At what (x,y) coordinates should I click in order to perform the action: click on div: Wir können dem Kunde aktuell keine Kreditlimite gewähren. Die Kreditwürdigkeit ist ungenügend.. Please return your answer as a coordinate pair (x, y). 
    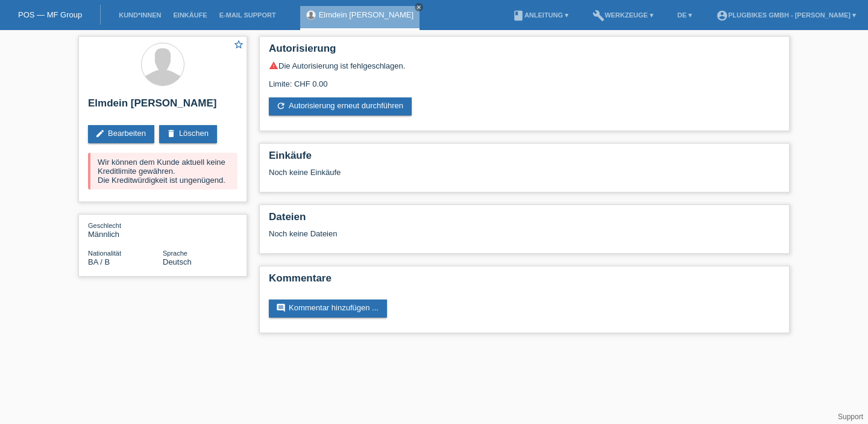
    Looking at the image, I should click on (163, 171).